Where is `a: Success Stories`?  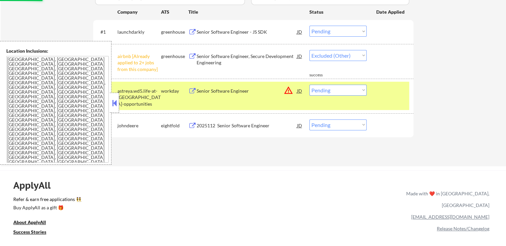
a: Success Stories is located at coordinates (34, 232).